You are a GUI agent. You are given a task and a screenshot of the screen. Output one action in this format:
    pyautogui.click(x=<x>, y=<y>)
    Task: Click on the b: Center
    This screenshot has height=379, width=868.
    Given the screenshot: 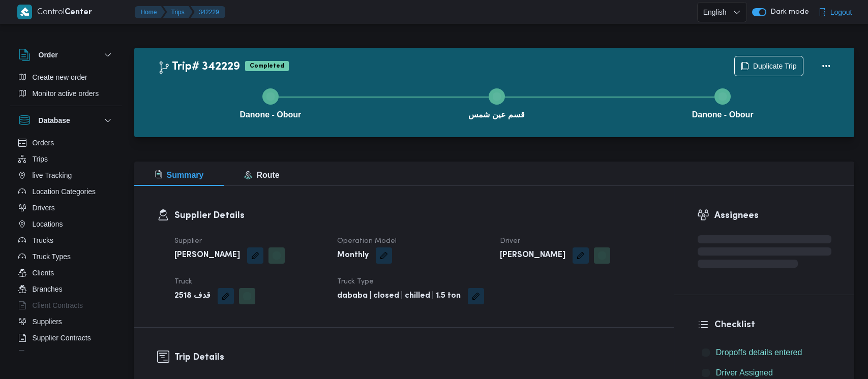 What is the action you would take?
    pyautogui.click(x=78, y=12)
    